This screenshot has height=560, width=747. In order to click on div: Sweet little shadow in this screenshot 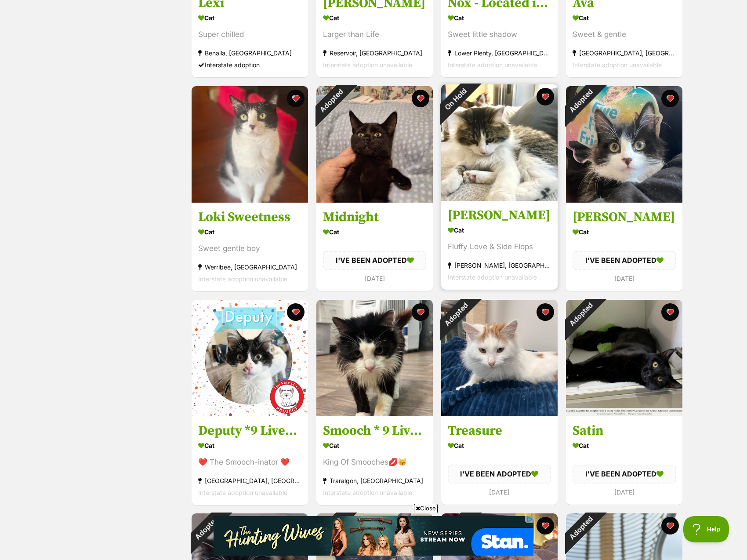, I will do `click(499, 35)`.